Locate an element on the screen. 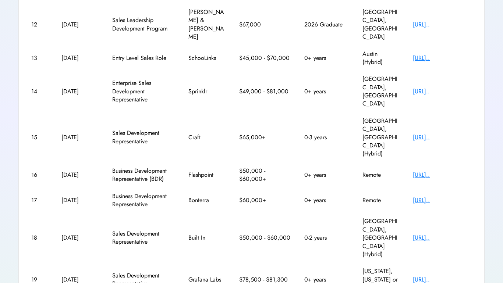 This screenshot has width=503, height=283. div: Flashpoint is located at coordinates (207, 175).